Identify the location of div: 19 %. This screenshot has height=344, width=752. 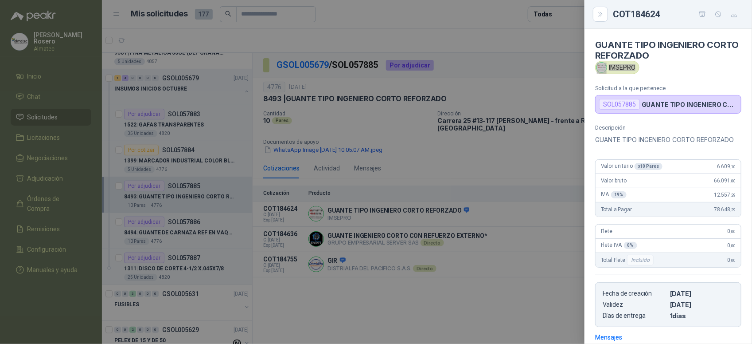
(619, 195).